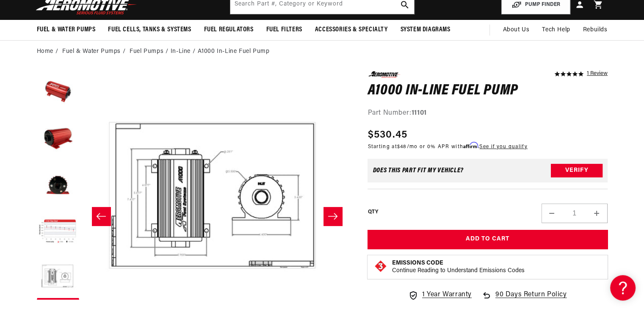 The width and height of the screenshot is (644, 309). What do you see at coordinates (58, 92) in the screenshot?
I see `button: Load image 1 in gallery view` at bounding box center [58, 92].